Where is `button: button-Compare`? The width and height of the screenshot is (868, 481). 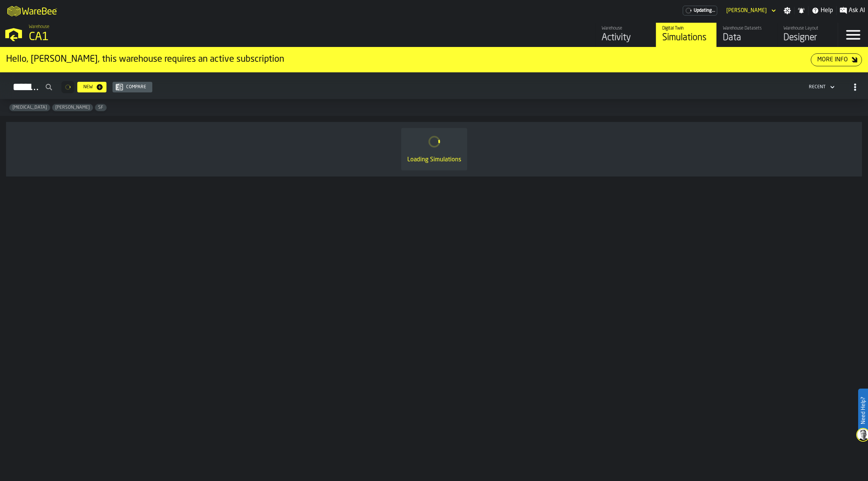
button: button-Compare is located at coordinates (132, 87).